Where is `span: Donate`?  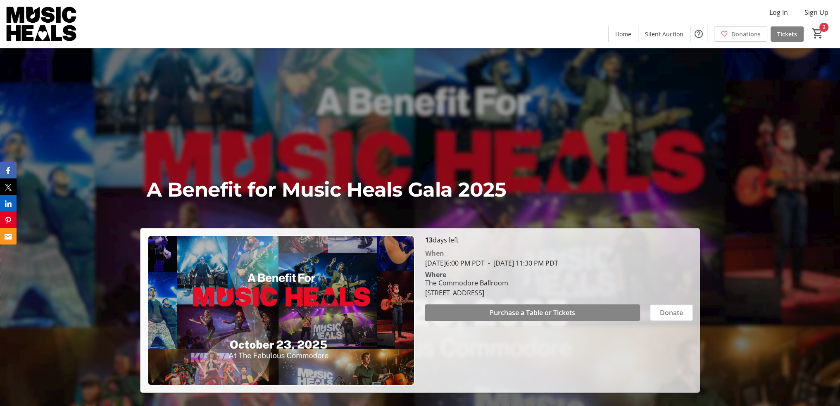
span: Donate is located at coordinates (671, 313).